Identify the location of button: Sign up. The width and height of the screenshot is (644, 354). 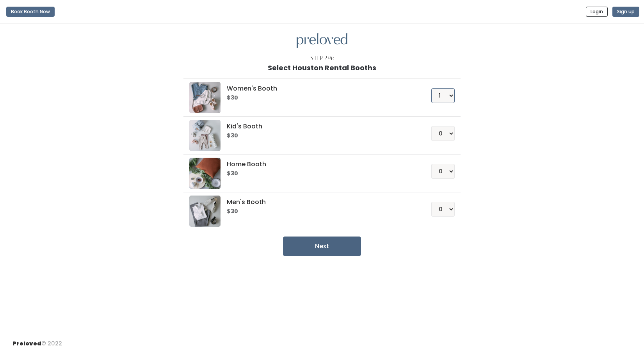
(626, 12).